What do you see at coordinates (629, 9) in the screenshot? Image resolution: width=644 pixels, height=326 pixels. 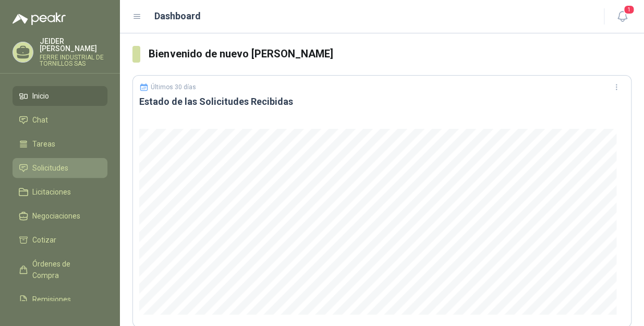 I see `span: 1` at bounding box center [629, 9].